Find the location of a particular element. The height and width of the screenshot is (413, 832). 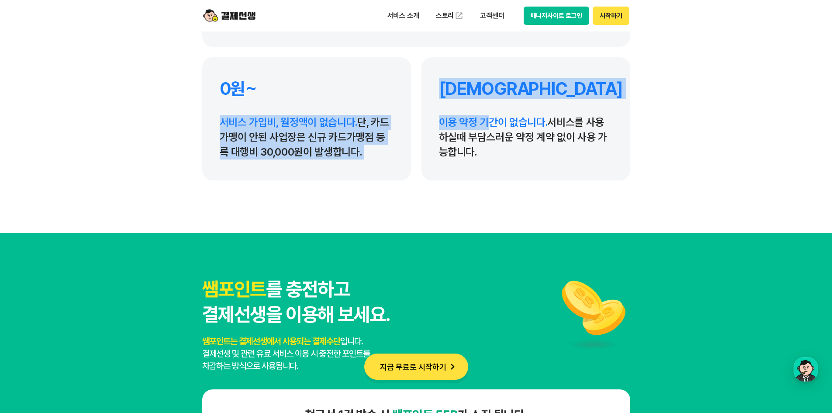

a: 스토리 is located at coordinates (450, 16).